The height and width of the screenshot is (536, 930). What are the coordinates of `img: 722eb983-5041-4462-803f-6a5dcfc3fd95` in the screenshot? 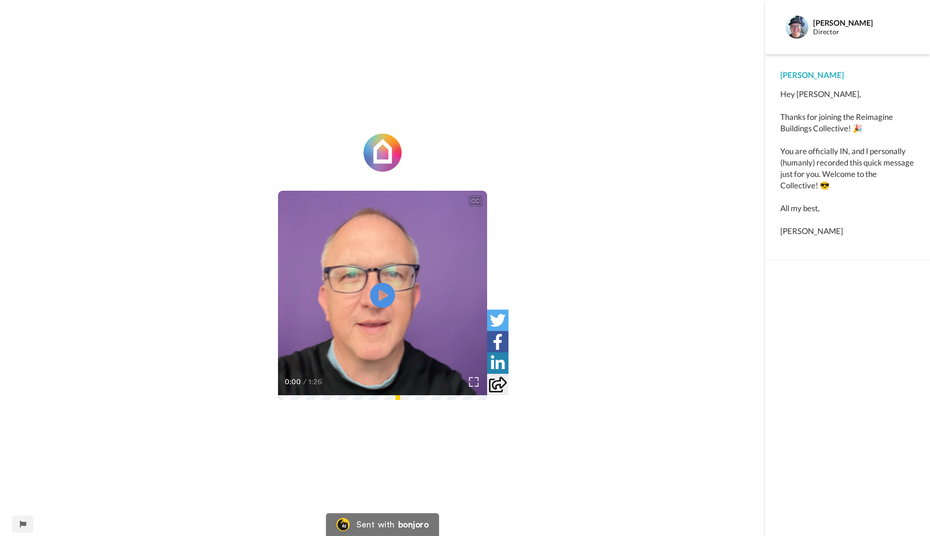 It's located at (383, 153).